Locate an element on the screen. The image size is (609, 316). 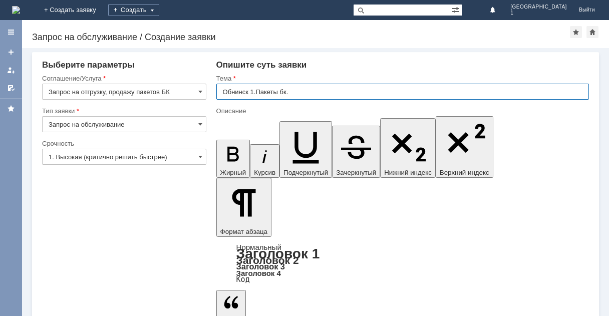
span: Формат абзаца is located at coordinates (244, 231).